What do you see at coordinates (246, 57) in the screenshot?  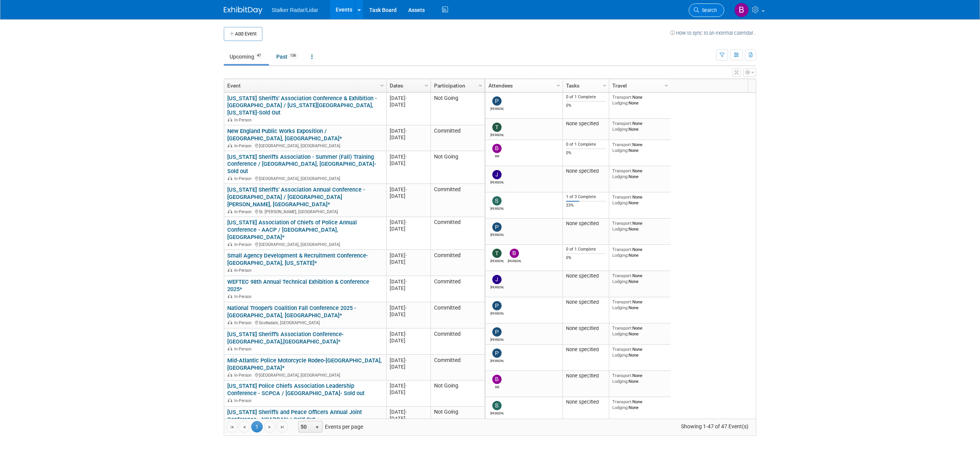 I see `a: Upcoming47` at bounding box center [246, 57].